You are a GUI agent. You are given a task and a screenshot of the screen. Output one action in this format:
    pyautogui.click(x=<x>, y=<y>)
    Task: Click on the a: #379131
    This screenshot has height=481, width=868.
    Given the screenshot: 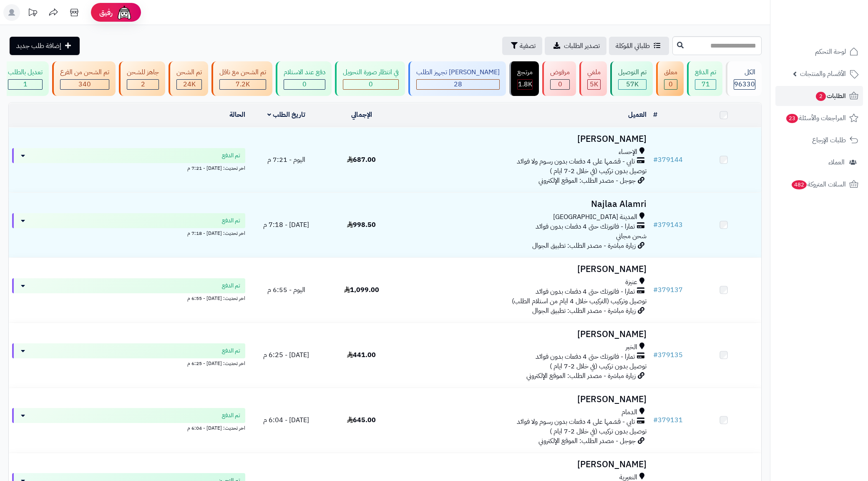 What is the action you would take?
    pyautogui.click(x=668, y=420)
    